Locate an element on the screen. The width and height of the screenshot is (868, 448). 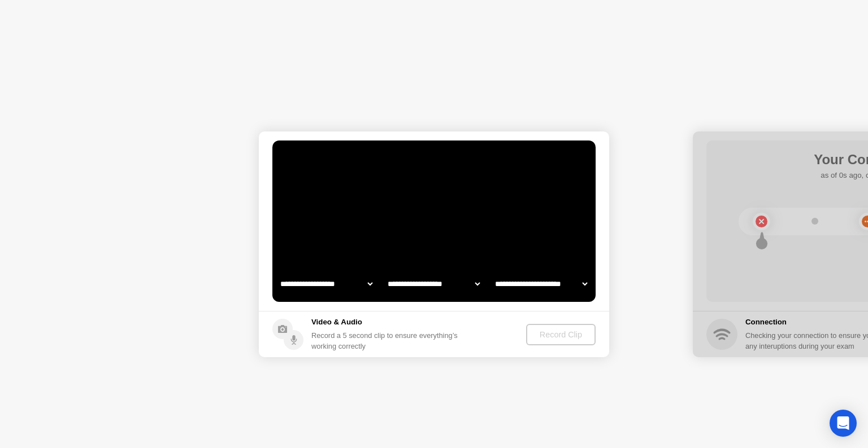
select: Available speakers is located at coordinates (434, 284).